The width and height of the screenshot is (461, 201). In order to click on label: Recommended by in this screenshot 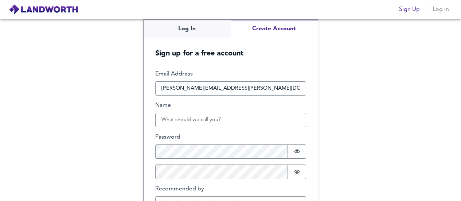, I will do `click(231, 189)`.